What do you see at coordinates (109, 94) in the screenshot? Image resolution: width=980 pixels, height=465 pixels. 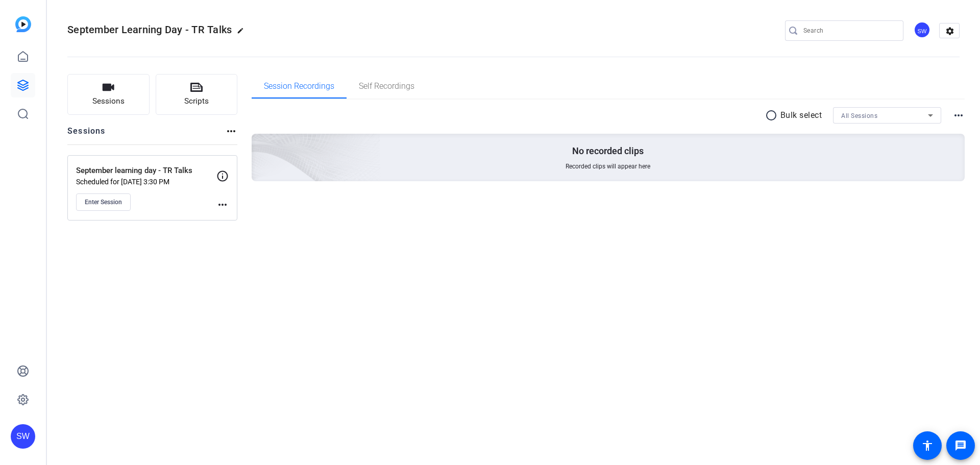 I see `button: Sessions` at bounding box center [109, 94].